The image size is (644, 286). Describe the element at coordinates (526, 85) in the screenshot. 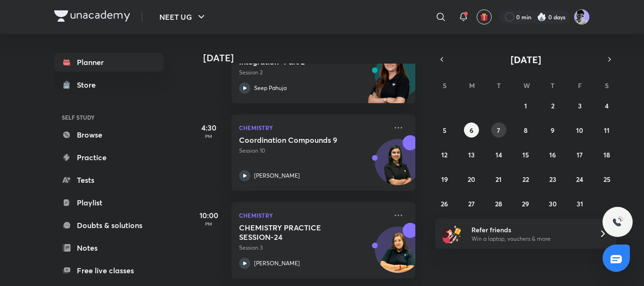

I see `abbr: Wednesday` at that location.